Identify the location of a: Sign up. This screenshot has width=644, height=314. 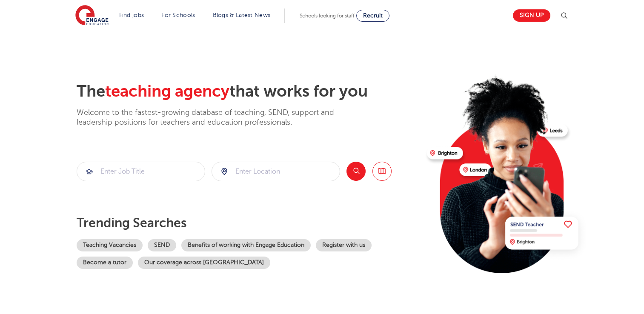
(531, 15).